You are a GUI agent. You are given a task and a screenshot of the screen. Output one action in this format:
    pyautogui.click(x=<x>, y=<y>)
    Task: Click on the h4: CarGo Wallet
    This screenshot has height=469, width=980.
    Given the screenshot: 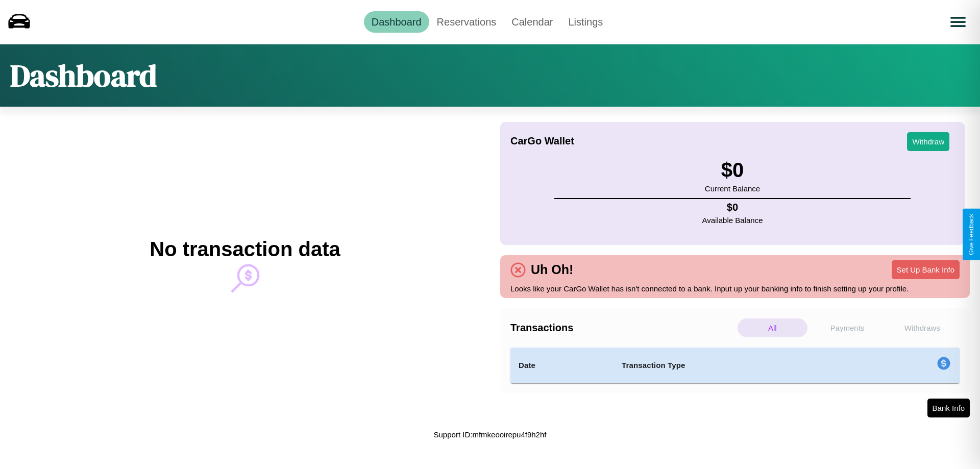 What is the action you would take?
    pyautogui.click(x=542, y=141)
    